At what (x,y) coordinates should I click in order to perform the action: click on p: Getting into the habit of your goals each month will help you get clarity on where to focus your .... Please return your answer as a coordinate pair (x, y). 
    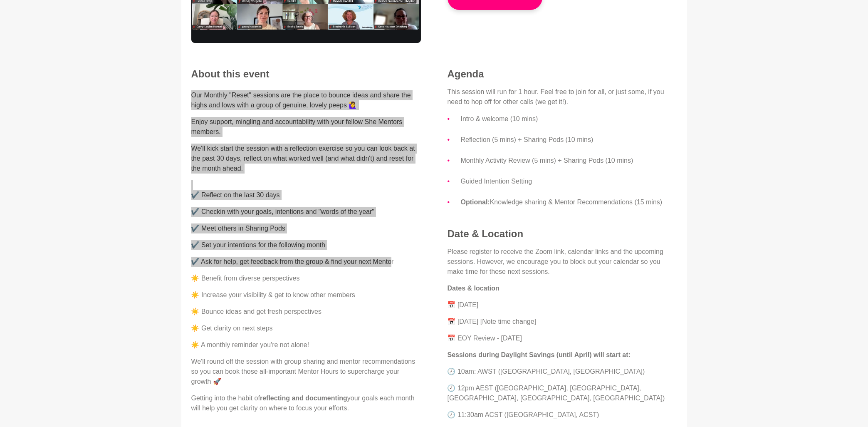
    Looking at the image, I should click on (306, 403).